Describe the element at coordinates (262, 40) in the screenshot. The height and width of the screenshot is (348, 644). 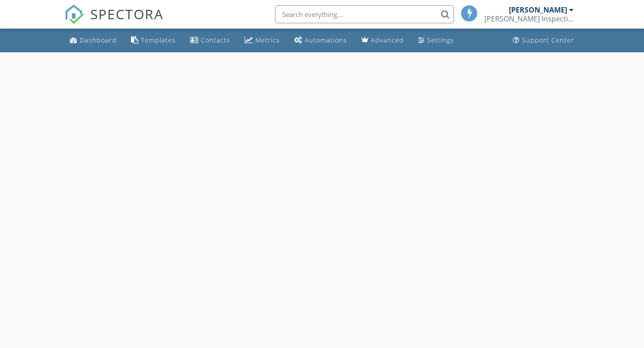
I see `a: Metrics` at that location.